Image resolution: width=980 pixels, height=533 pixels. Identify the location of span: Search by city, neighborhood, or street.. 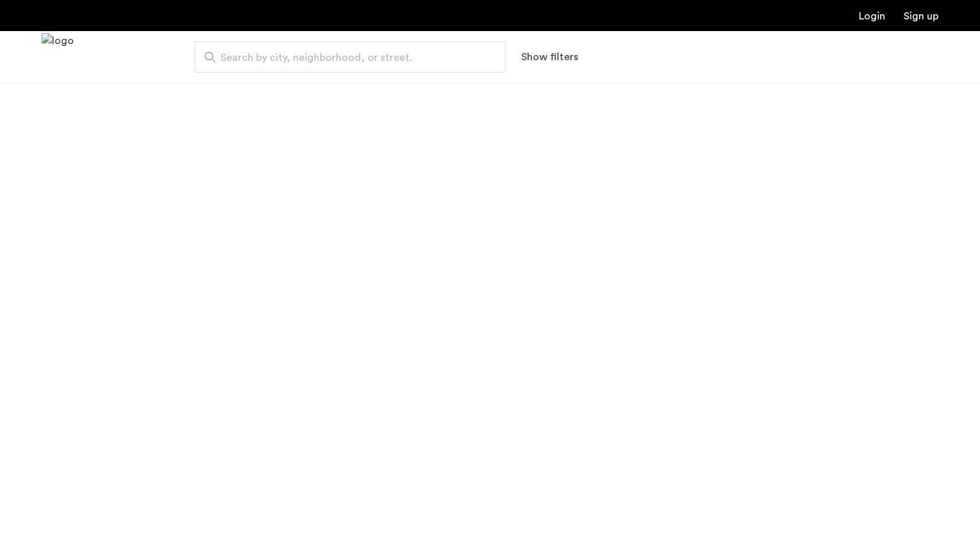
(345, 58).